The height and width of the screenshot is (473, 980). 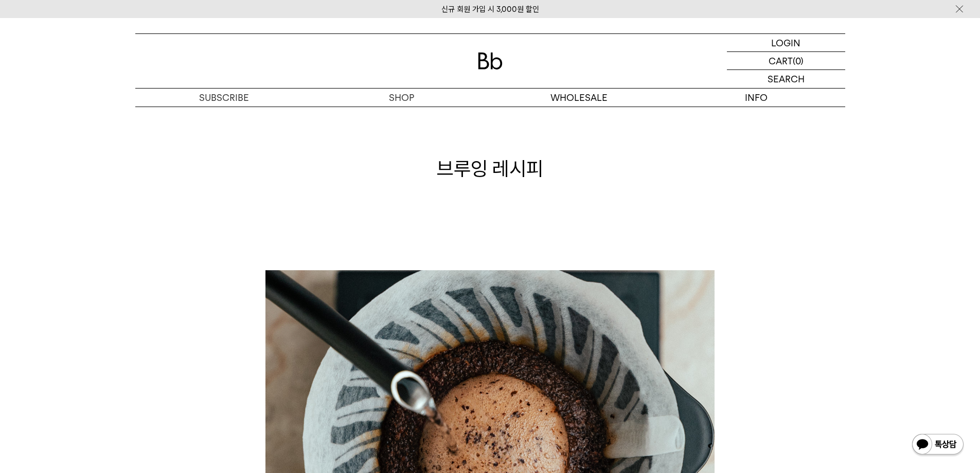 I want to click on img: 카카오톡 채널 1:1 채팅 버튼, so click(x=938, y=445).